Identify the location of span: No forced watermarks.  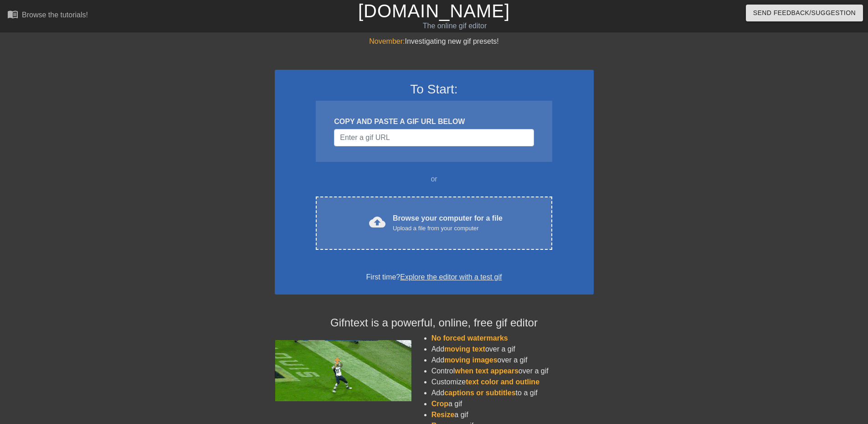
(470, 338).